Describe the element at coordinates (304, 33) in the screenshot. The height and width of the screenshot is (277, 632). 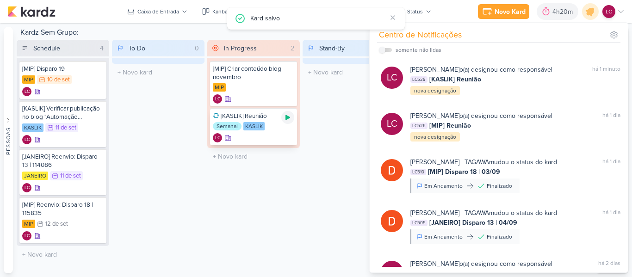
I see `div: Kardz Sem Grupo:` at that location.